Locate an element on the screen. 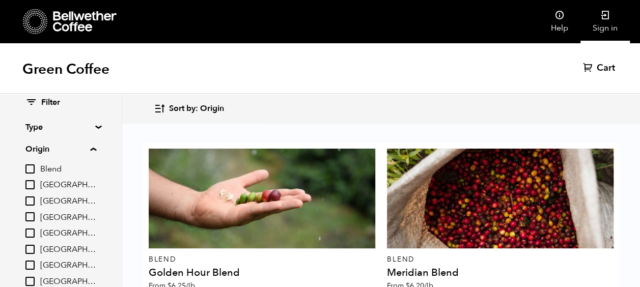 Image resolution: width=640 pixels, height=287 pixels. input: Blend is located at coordinates (30, 169).